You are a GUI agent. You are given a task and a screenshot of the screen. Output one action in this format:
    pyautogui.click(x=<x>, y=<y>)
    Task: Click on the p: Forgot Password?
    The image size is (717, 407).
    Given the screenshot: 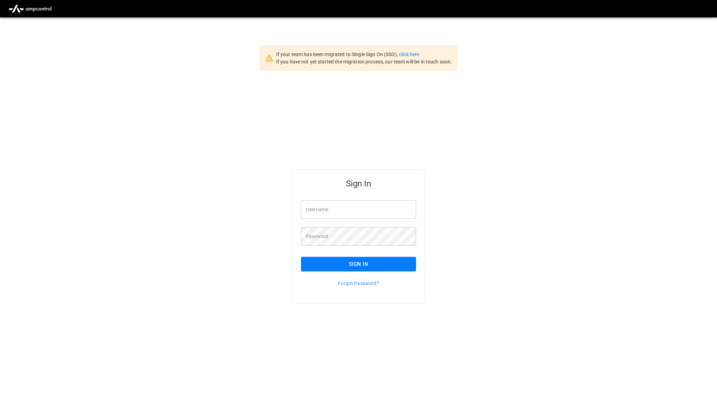 What is the action you would take?
    pyautogui.click(x=359, y=284)
    